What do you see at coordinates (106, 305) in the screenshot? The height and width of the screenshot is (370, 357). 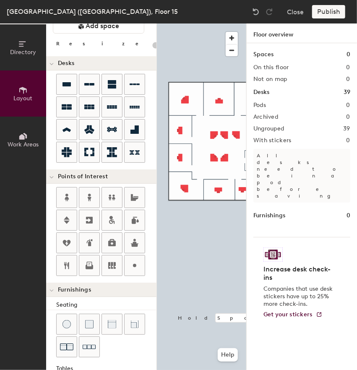 I see `div: Seating` at bounding box center [106, 305].